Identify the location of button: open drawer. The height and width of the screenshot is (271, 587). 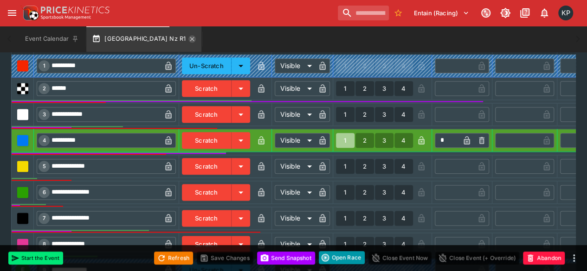
(12, 13).